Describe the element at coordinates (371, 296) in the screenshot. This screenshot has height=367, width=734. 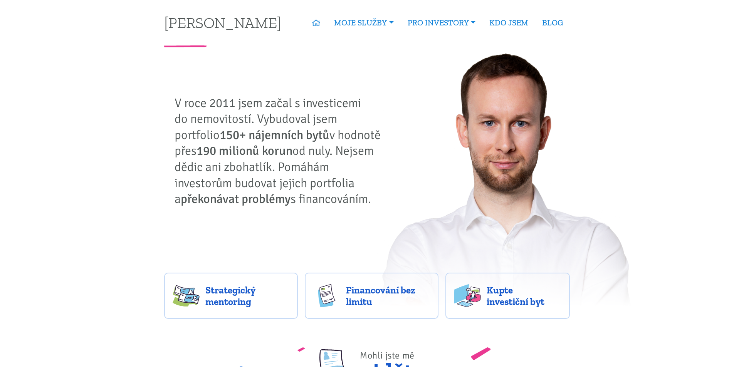
I see `a: Financování bez limitu` at that location.